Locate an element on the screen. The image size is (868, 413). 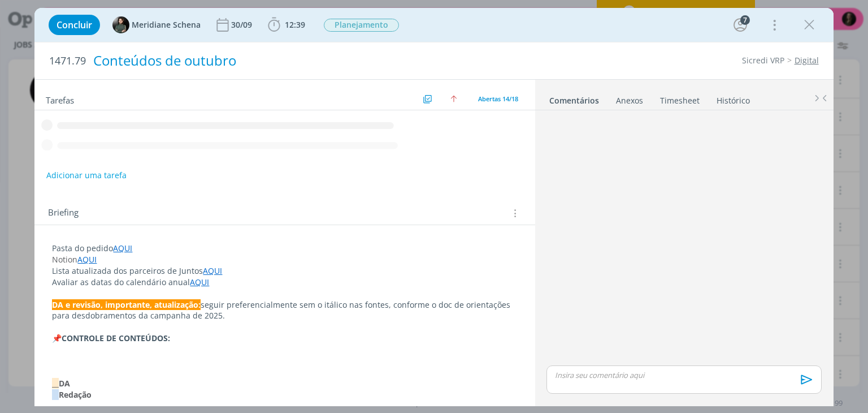
strong: Redação is located at coordinates (75, 394).